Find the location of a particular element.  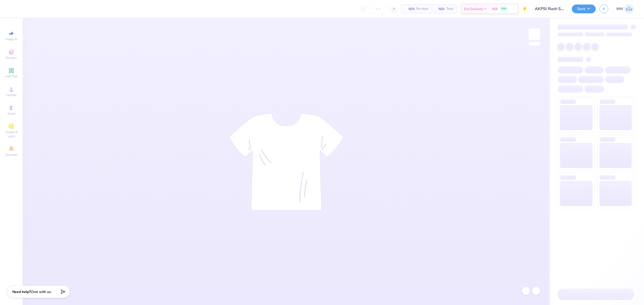

button: Save is located at coordinates (584, 9).